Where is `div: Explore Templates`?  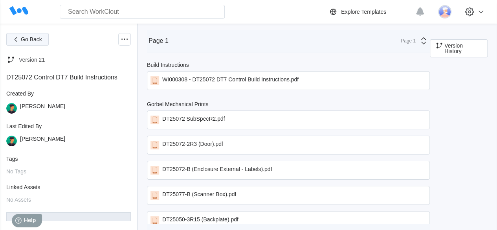 div: Explore Templates is located at coordinates (363, 12).